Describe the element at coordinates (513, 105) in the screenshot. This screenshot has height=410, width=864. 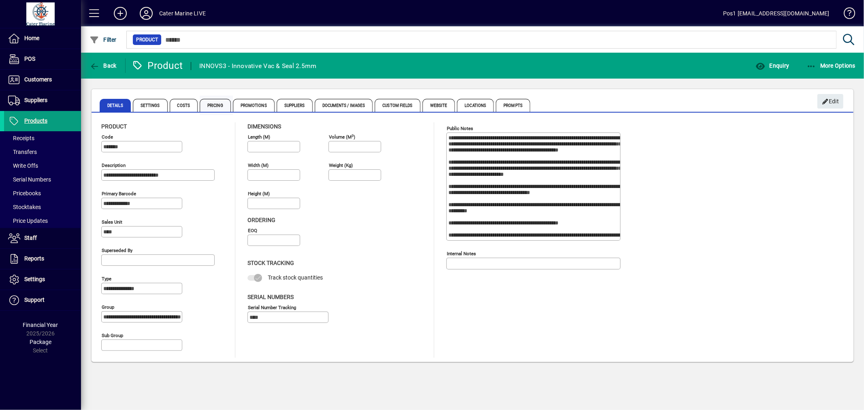
I see `span: Prompts` at that location.